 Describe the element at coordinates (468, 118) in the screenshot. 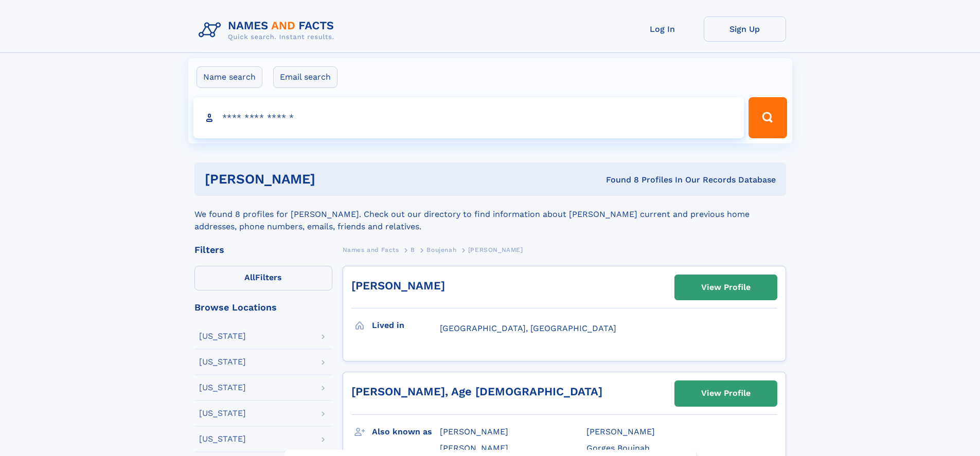

I see `input: search input` at that location.